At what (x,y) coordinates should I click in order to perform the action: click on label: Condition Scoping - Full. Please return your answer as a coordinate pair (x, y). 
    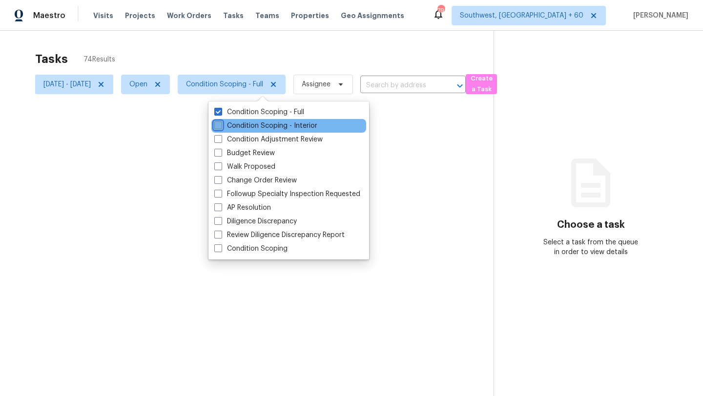
    Looking at the image, I should click on (259, 112).